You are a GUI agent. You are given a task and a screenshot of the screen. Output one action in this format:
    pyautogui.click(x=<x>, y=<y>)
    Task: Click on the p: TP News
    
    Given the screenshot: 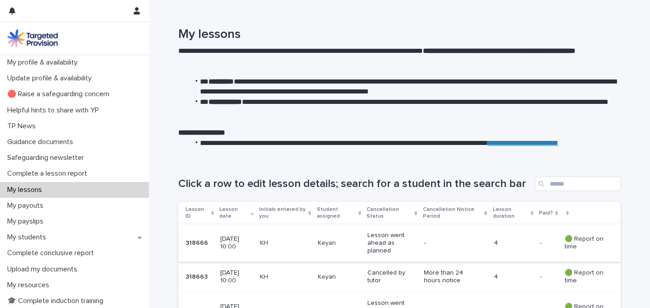 What is the action you would take?
    pyautogui.click(x=23, y=126)
    